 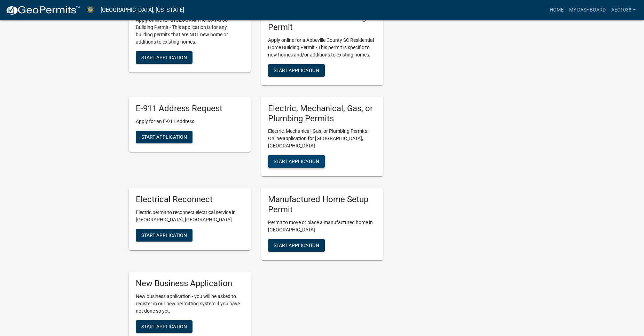 I want to click on p: Apply for an E-911 Address, so click(x=190, y=121).